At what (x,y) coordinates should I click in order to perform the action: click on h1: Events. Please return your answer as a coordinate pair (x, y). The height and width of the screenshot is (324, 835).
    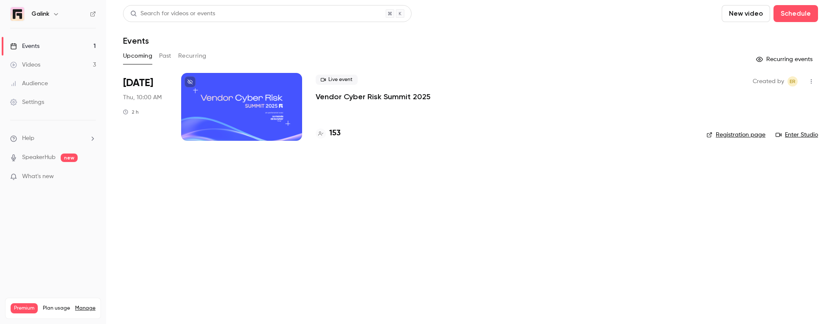
    Looking at the image, I should click on (136, 41).